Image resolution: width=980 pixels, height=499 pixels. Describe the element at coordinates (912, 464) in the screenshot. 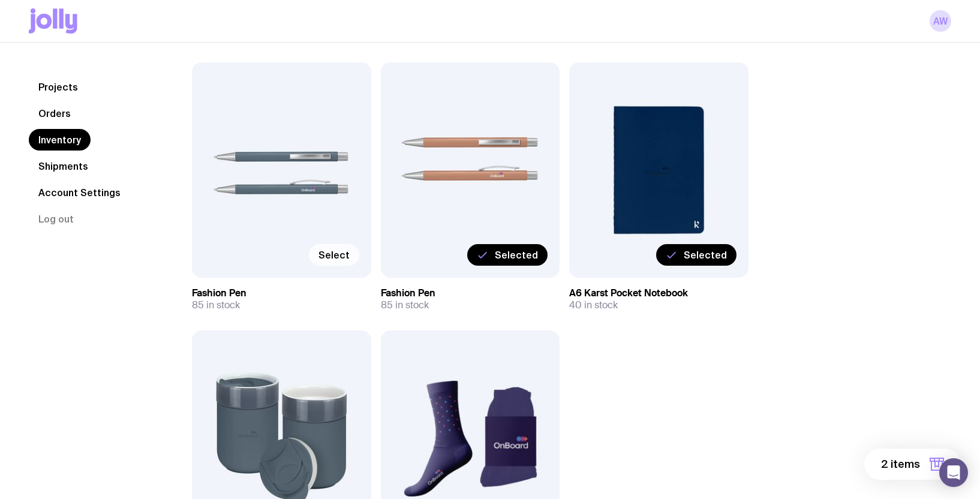

I see `button: 2 items` at that location.